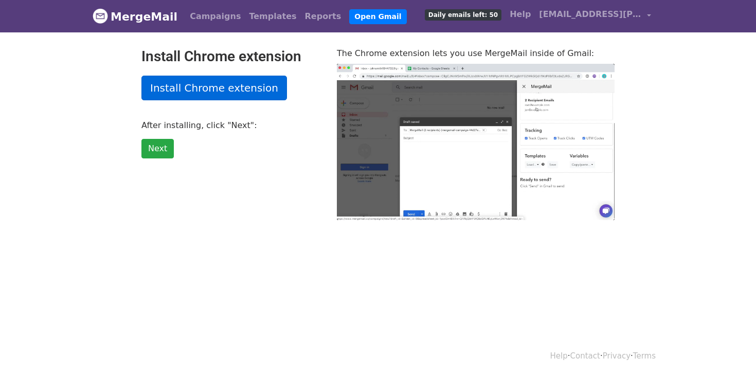 This screenshot has height=376, width=756. Describe the element at coordinates (157, 149) in the screenshot. I see `a: Next` at that location.